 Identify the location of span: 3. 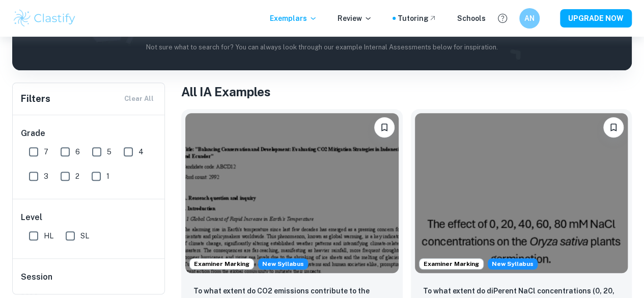
(46, 176).